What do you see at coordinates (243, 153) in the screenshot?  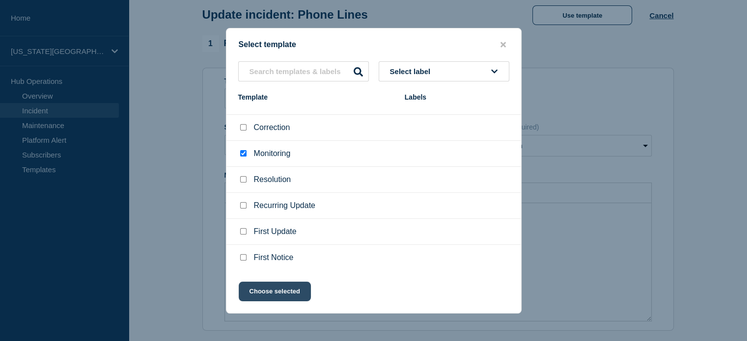 I see `input: Monitoring checkbox` at bounding box center [243, 153].